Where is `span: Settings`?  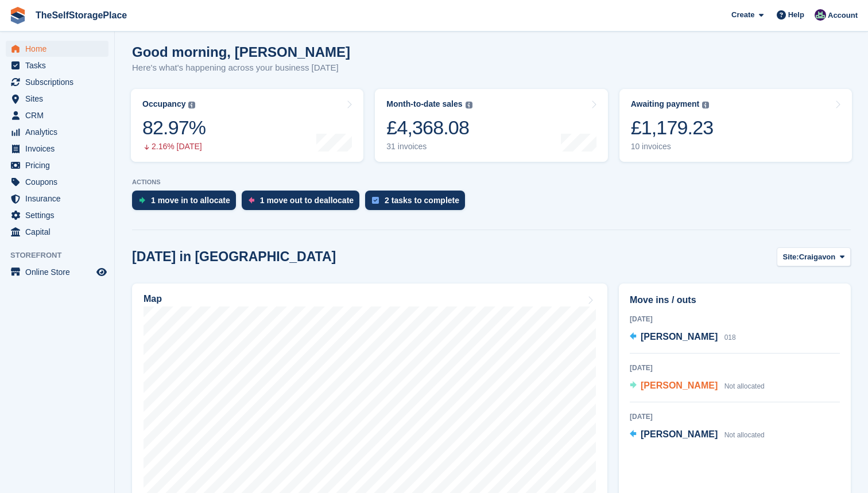 span: Settings is located at coordinates (59, 215).